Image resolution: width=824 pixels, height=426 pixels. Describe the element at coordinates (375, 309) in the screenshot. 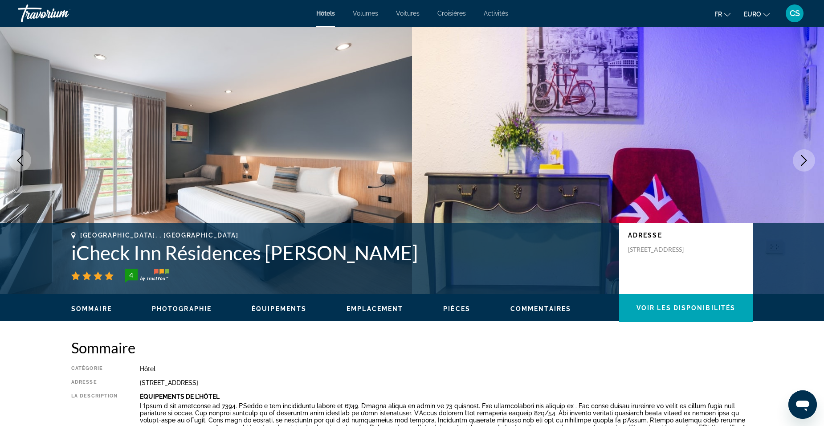

I see `button: Emplacement` at that location.